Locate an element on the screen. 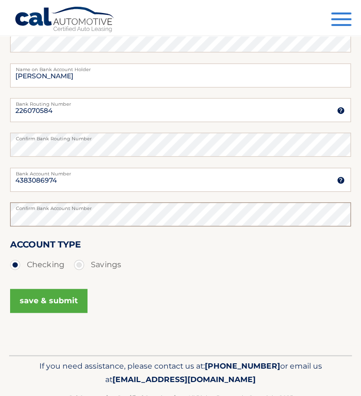  label: Bank Account Number is located at coordinates (180, 172).